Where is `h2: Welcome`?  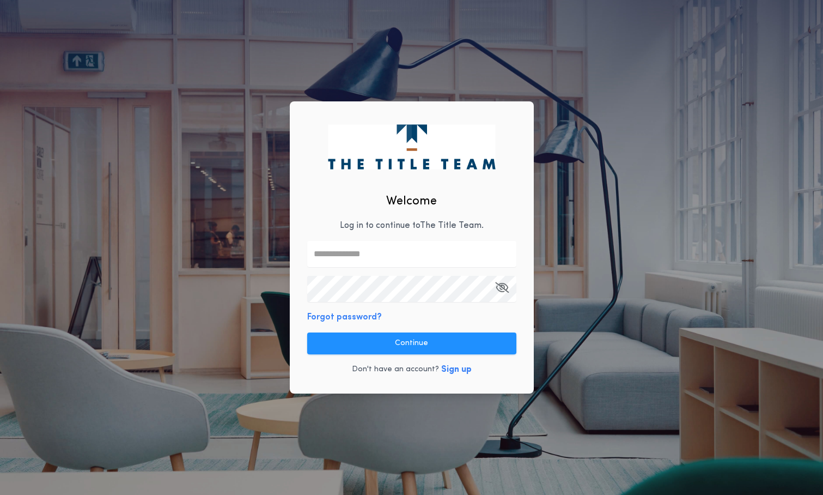 h2: Welcome is located at coordinates (411, 201).